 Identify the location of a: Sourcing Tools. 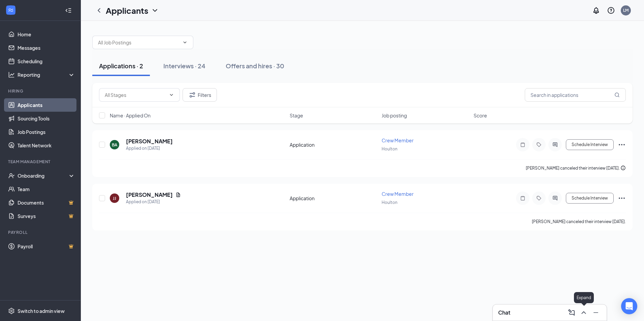
(46, 119).